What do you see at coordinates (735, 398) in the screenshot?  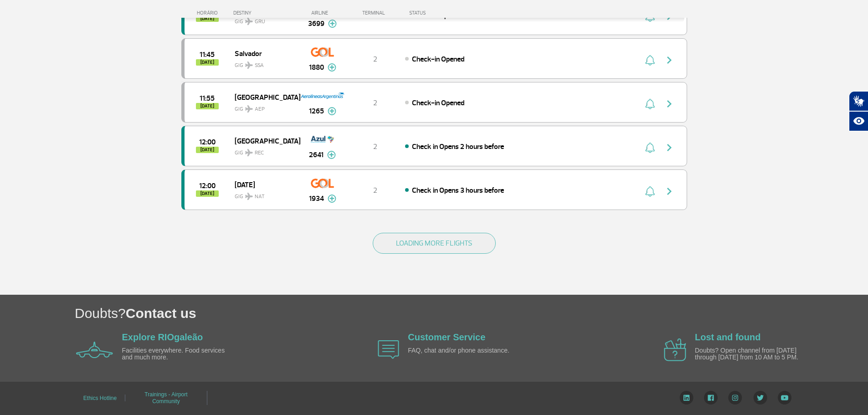 I see `img: Instagram` at bounding box center [735, 398].